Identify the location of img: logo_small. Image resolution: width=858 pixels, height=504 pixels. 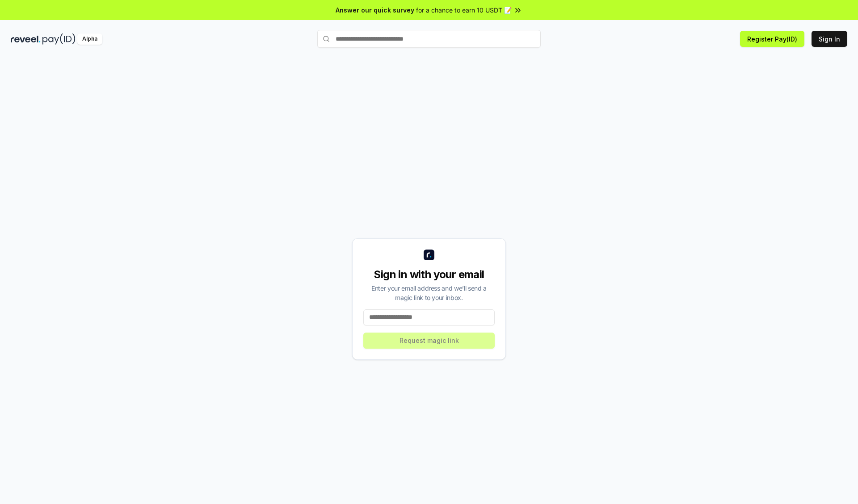
(429, 255).